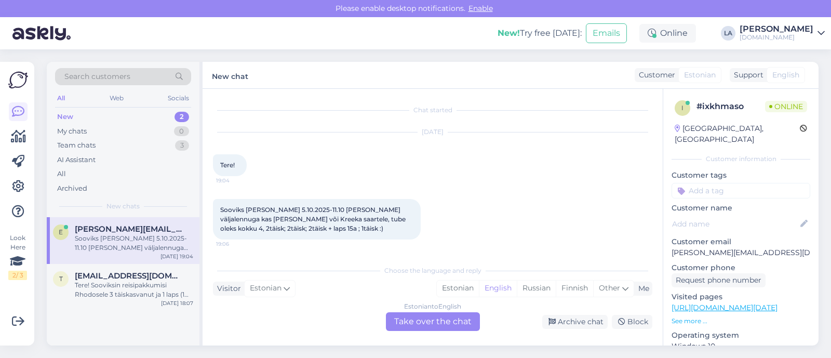 This screenshot has height=358, width=831. Describe the element at coordinates (72, 189) in the screenshot. I see `div: Archived` at that location.